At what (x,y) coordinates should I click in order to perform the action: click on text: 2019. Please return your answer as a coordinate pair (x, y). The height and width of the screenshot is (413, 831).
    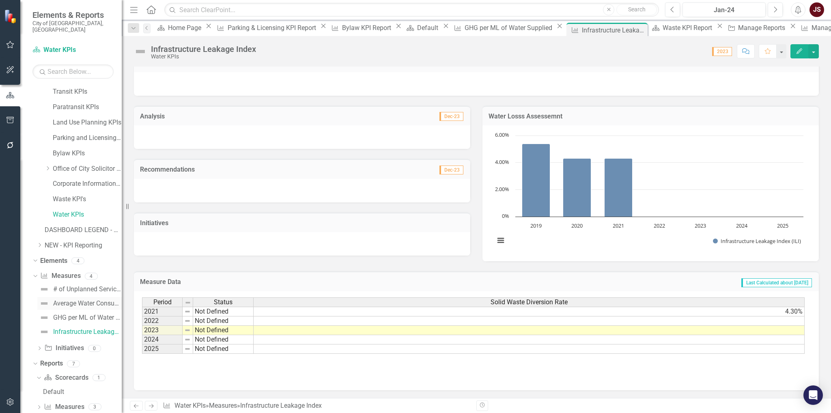
    Looking at the image, I should click on (536, 226).